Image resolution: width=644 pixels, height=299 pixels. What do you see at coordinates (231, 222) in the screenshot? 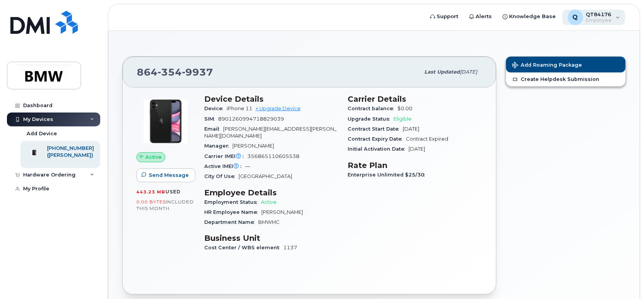
I see `span: Department Name` at bounding box center [231, 222].